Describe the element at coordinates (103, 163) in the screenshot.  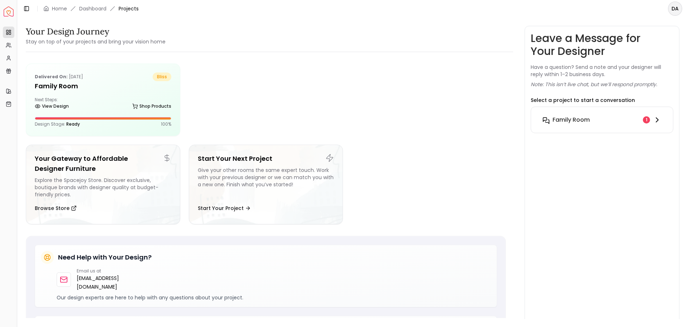
I see `h5: Your Gateway to Affordable Designer Furniture` at that location.